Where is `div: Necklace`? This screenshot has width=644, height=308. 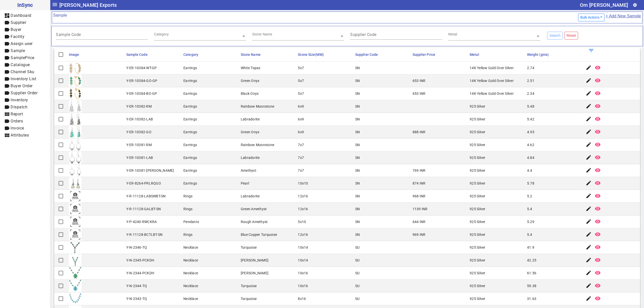
div: Necklace is located at coordinates (191, 273).